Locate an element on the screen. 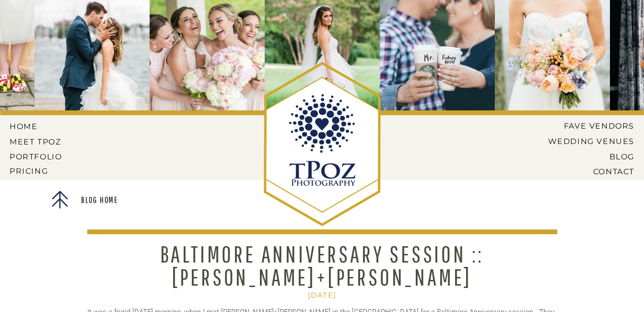 The height and width of the screenshot is (312, 644). nav: Pricing is located at coordinates (37, 171).